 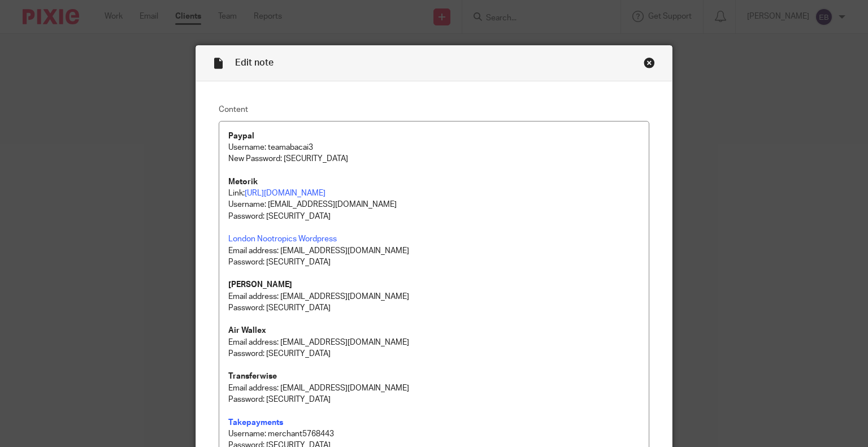 What do you see at coordinates (243, 182) in the screenshot?
I see `strong: Metorik` at bounding box center [243, 182].